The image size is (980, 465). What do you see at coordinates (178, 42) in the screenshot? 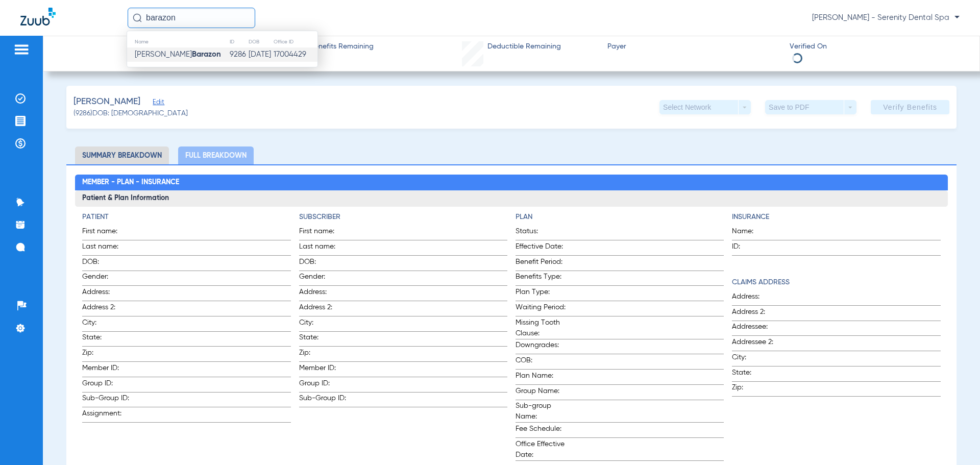
I see `th: Name` at bounding box center [178, 42].